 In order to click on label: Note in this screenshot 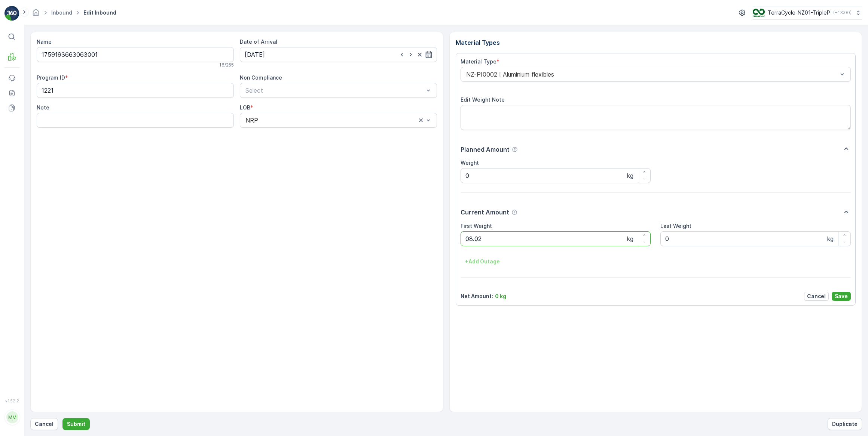, I will do `click(43, 107)`.